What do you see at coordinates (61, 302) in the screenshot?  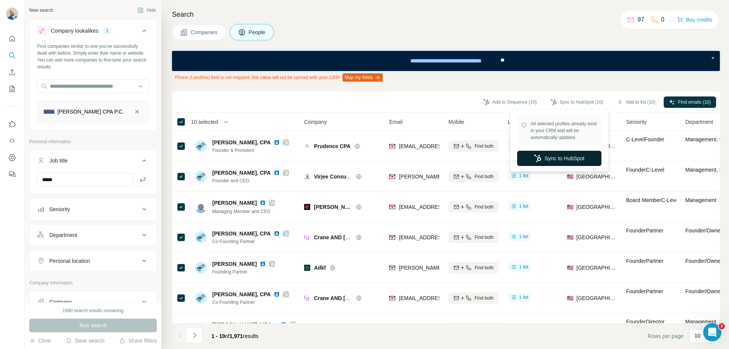 I see `div: Company` at bounding box center [61, 302].